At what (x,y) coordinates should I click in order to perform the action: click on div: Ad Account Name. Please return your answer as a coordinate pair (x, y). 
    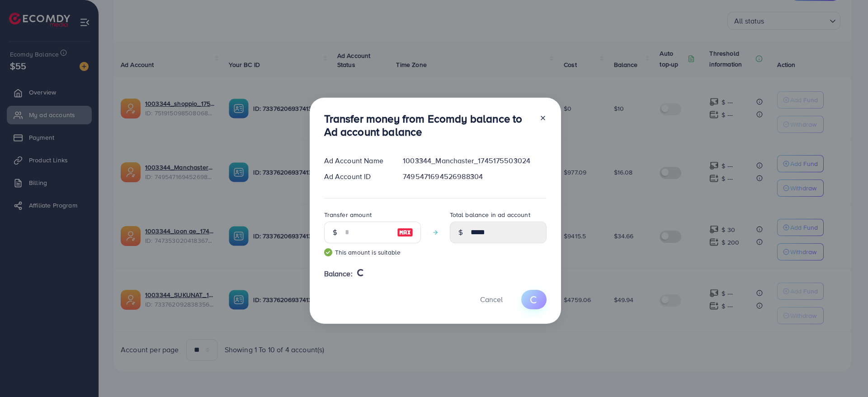
    Looking at the image, I should click on (357, 160).